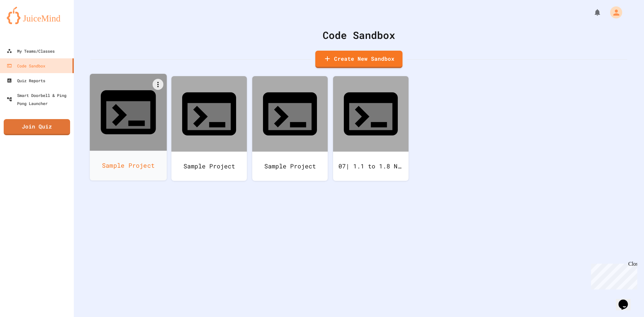 This screenshot has height=317, width=644. Describe the element at coordinates (592, 12) in the screenshot. I see `div: My Notifications` at that location.